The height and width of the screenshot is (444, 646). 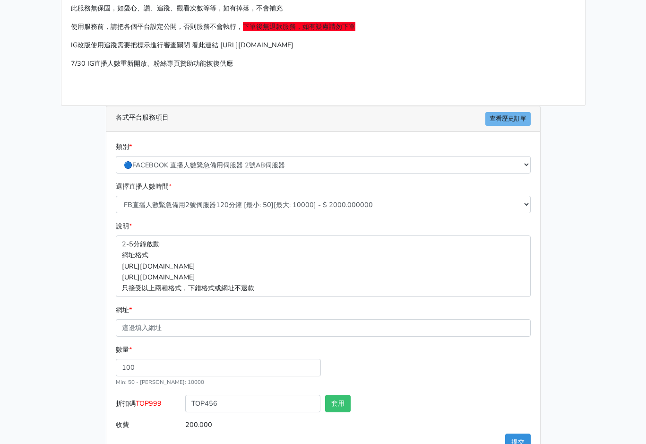 What do you see at coordinates (124, 349) in the screenshot?
I see `label: 數量` at bounding box center [124, 349].